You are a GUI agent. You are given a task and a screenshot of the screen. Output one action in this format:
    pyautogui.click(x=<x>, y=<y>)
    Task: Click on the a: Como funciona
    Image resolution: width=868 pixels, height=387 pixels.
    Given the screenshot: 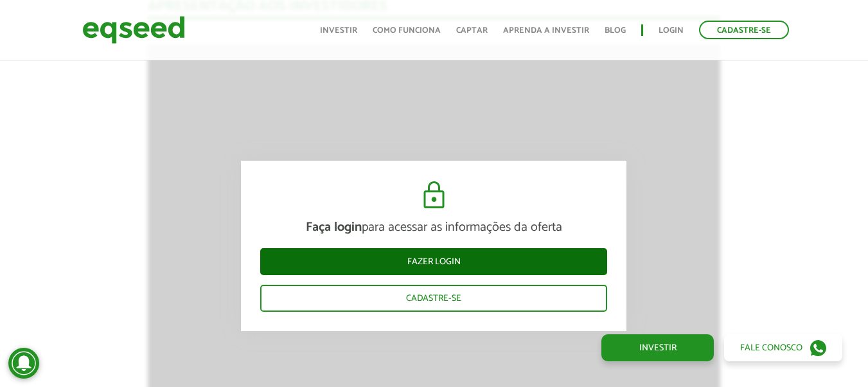 What is the action you would take?
    pyautogui.click(x=407, y=30)
    